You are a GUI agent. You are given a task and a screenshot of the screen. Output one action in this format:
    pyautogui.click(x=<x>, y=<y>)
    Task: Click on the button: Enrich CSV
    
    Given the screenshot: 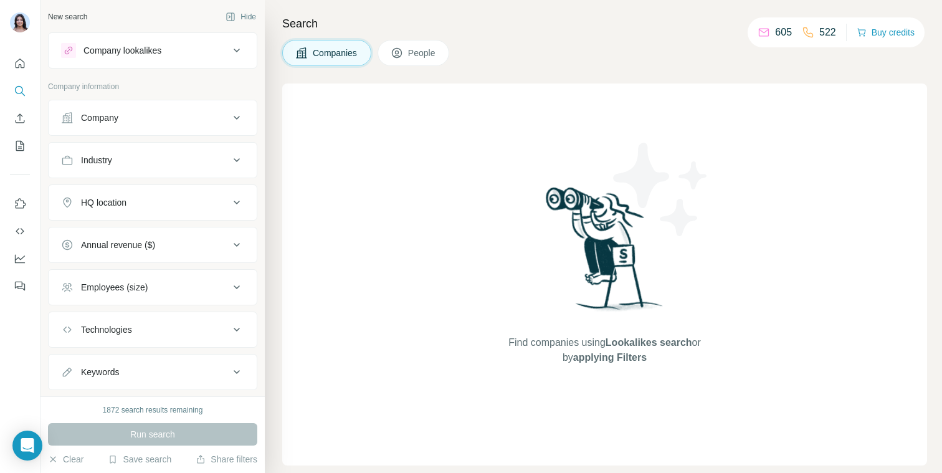 What is the action you would take?
    pyautogui.click(x=20, y=118)
    